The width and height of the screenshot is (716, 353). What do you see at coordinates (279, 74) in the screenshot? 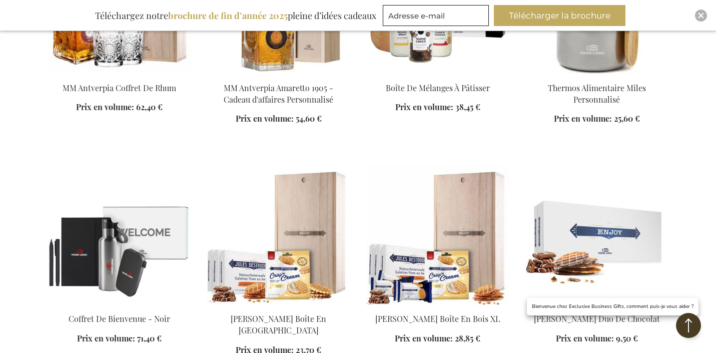
I see `a: MM Antverpia Amaretto 1905 - Personalised Business Gift` at bounding box center [279, 74].